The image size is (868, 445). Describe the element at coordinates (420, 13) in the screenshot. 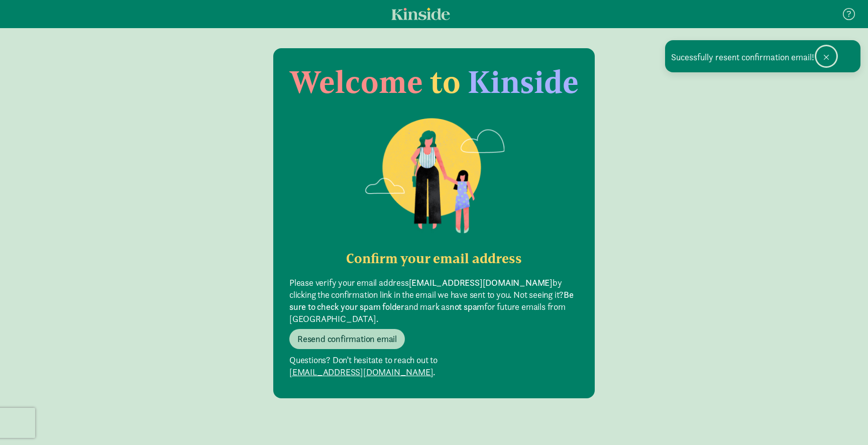

I see `a: Kinside` at that location.